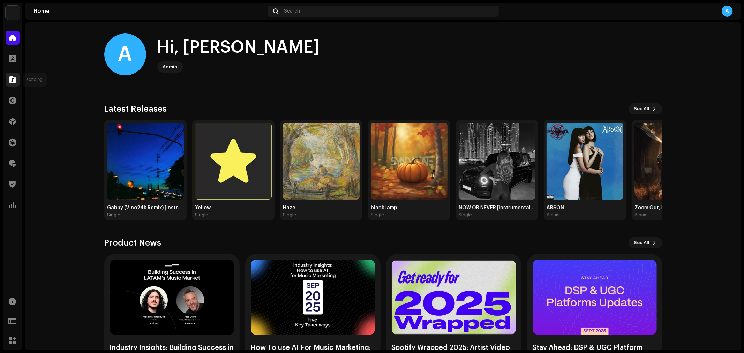 This screenshot has height=353, width=744. Describe the element at coordinates (672, 208) in the screenshot. I see `div: Zoom Out, Fade In` at that location.